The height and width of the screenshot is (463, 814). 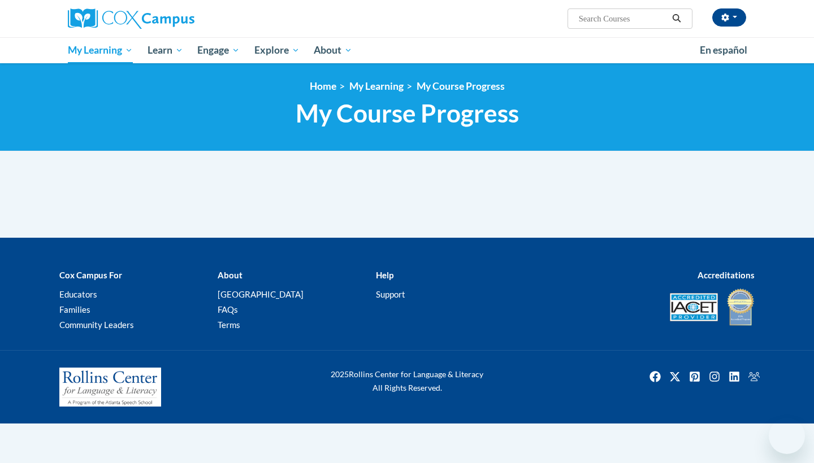 I want to click on span: En español, so click(x=723, y=50).